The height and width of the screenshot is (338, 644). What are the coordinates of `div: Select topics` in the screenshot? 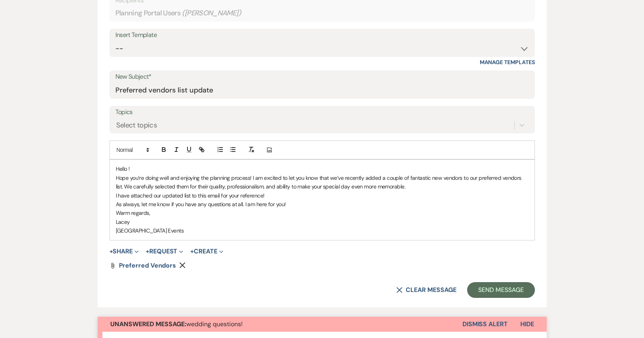 It's located at (136, 125).